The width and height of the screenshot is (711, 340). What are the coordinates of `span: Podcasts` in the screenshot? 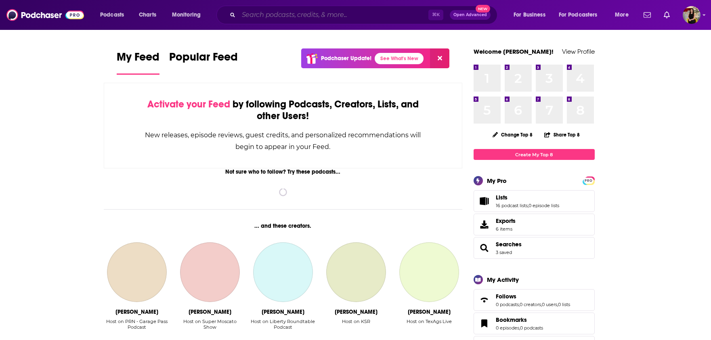 It's located at (112, 15).